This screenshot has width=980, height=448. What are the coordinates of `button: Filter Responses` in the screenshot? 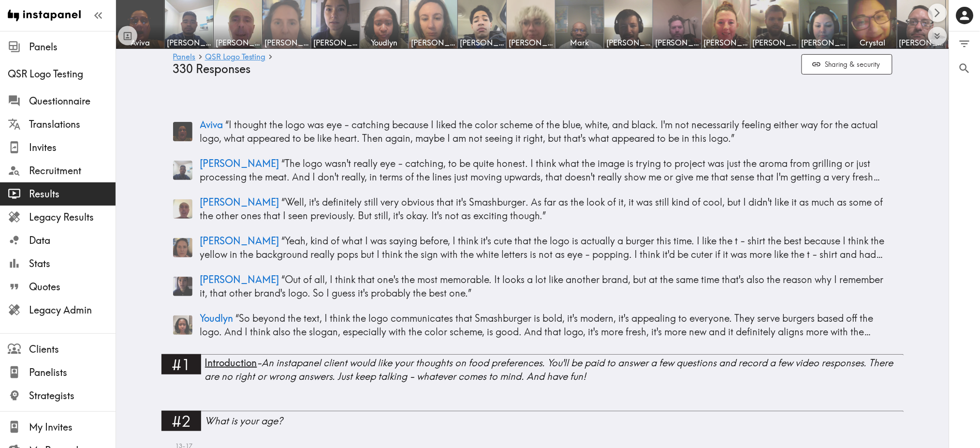 It's located at (965, 43).